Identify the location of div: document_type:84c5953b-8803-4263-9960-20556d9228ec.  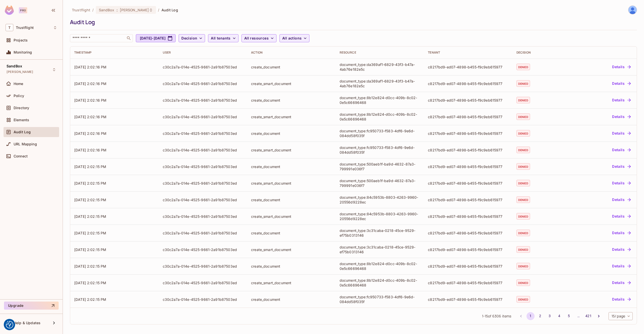
(380, 216).